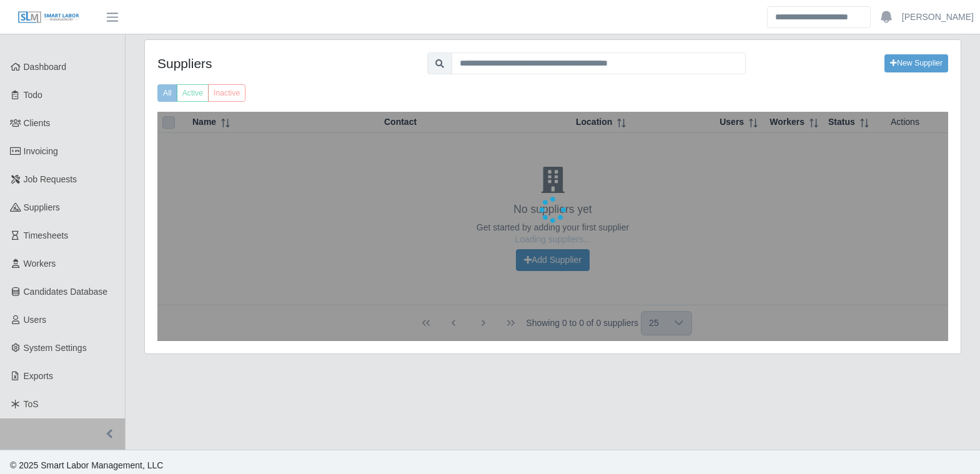  I want to click on span: System Settings, so click(55, 348).